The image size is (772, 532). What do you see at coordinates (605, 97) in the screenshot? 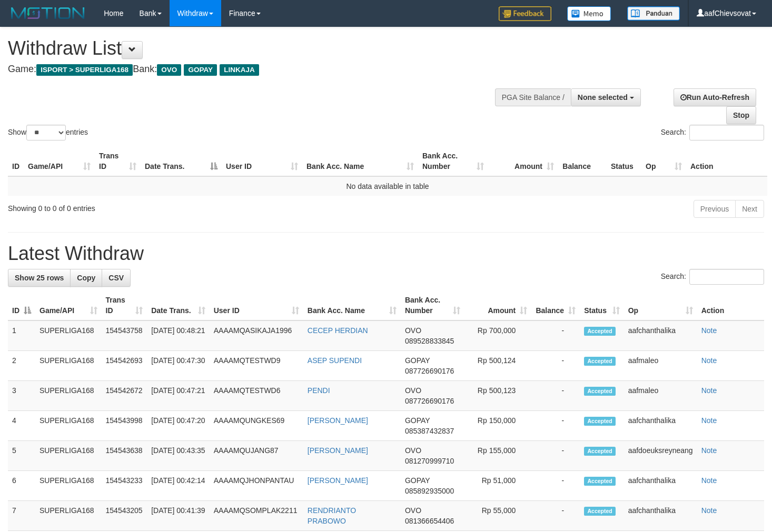
I see `button: None selected` at bounding box center [605, 97].